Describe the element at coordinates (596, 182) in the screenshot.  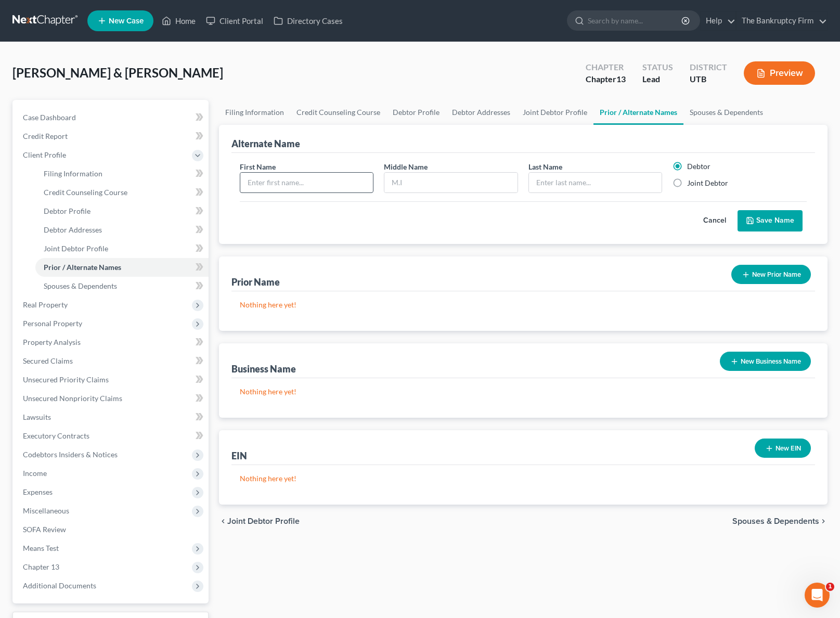
I see `input: Enter last name...` at that location.